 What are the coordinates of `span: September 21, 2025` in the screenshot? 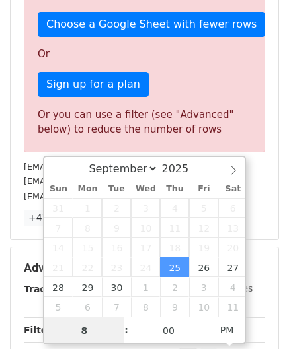 It's located at (59, 267).